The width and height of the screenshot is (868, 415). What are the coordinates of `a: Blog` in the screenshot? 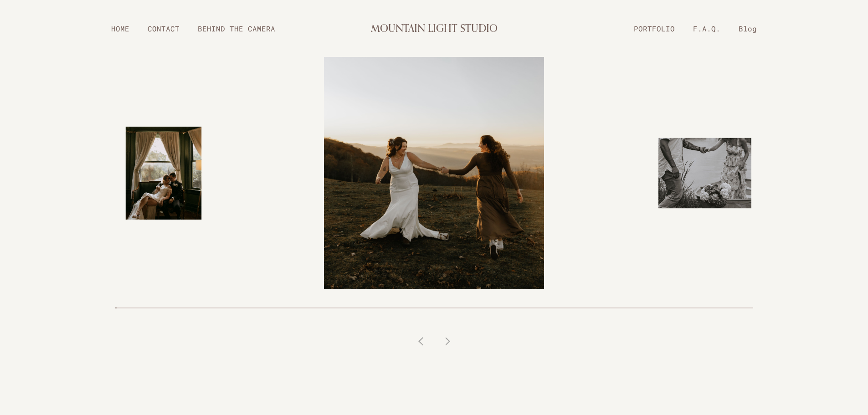 It's located at (748, 28).